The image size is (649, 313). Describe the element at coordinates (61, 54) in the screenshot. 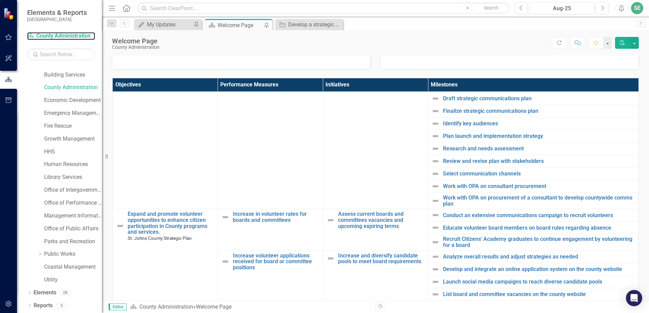

I see `input: Search Below...` at that location.